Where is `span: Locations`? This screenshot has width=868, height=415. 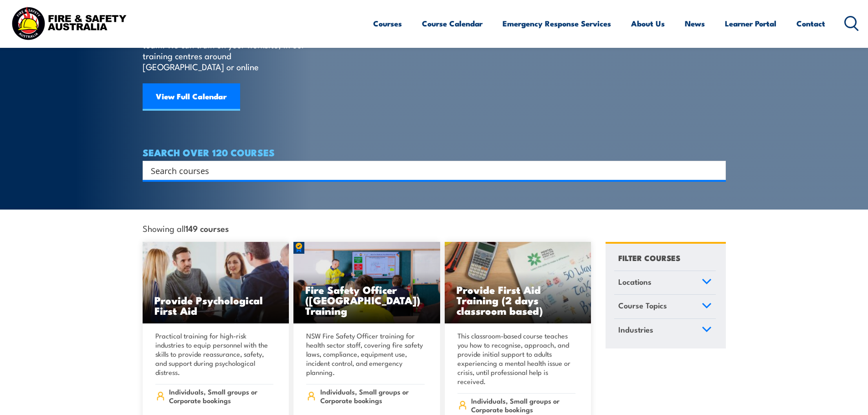
span: Locations is located at coordinates (634, 281).